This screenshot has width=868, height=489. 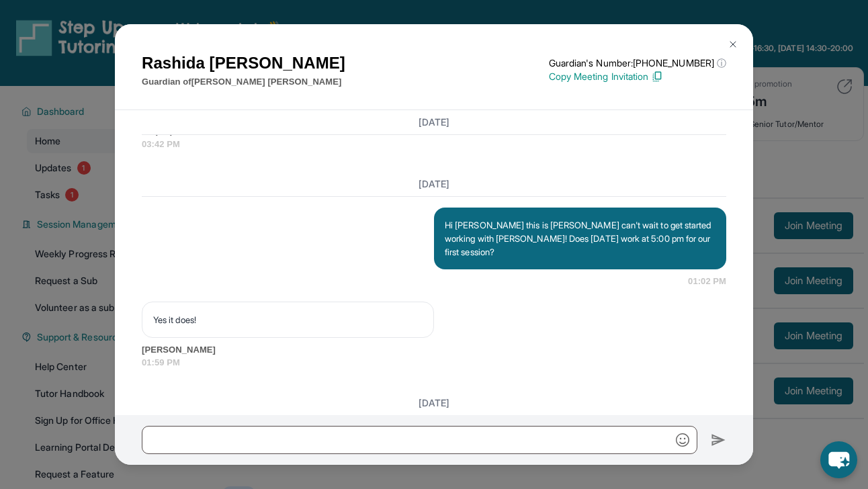 I want to click on p: Copy Meeting Invitation, so click(x=638, y=77).